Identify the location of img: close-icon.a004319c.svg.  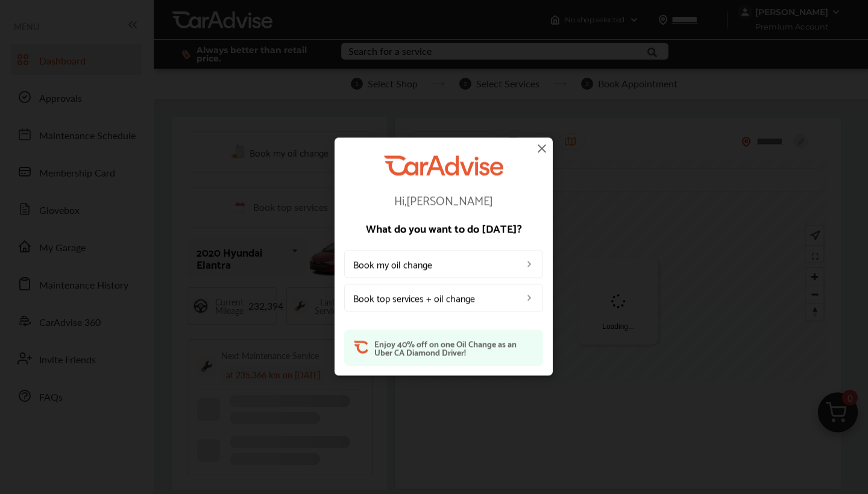
(541, 148).